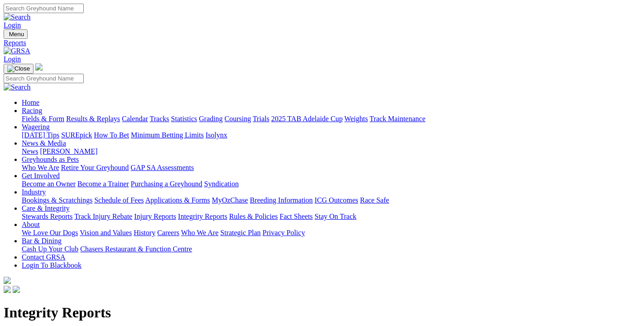 This screenshot has width=644, height=326. What do you see at coordinates (374, 200) in the screenshot?
I see `a: Race Safe` at bounding box center [374, 200].